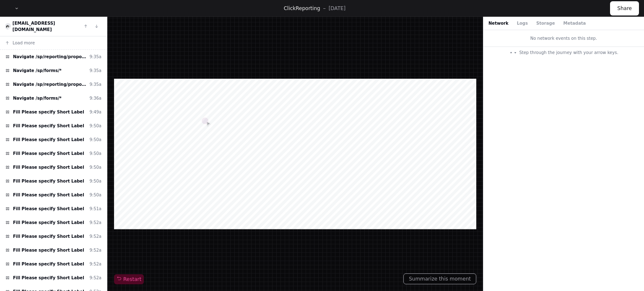 The height and width of the screenshot is (291, 644). What do you see at coordinates (498, 23) in the screenshot?
I see `button: Network` at bounding box center [498, 23].